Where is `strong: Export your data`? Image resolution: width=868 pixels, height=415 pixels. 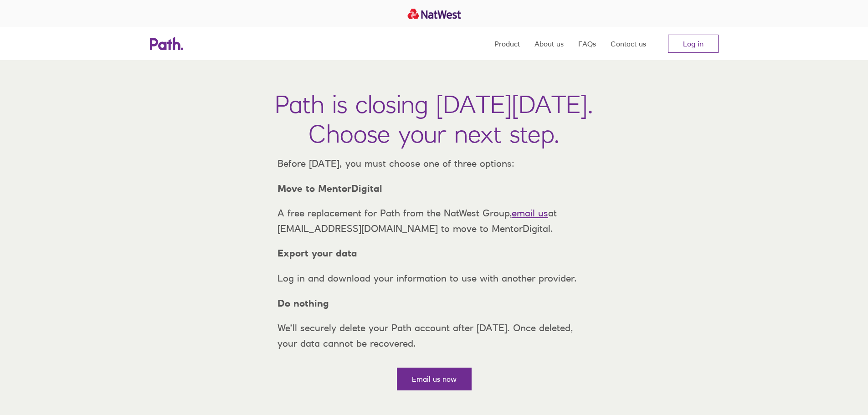
strong: Export your data is located at coordinates (317, 253).